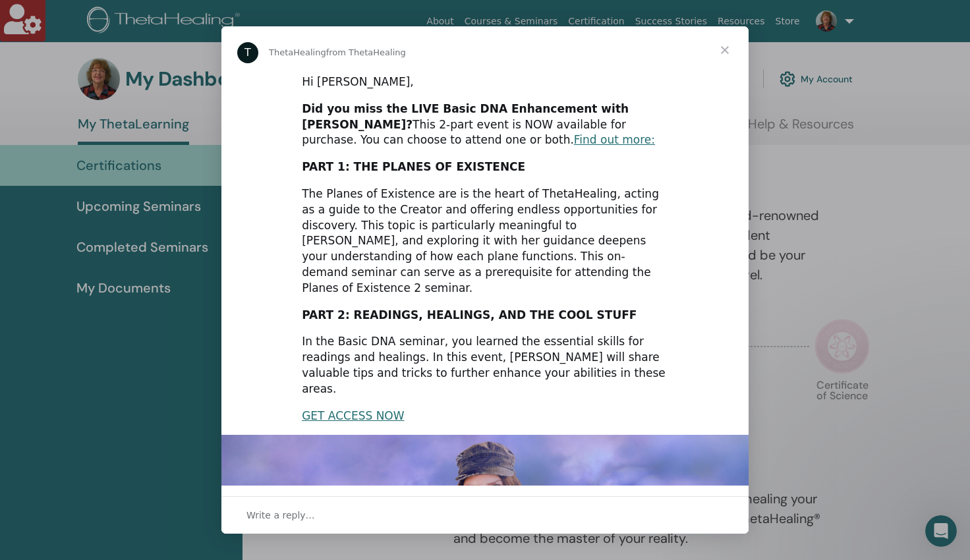  What do you see at coordinates (485, 241) in the screenshot?
I see `div: The Planes of Existence are is the heart of ThetaHealing, acting as a guide to the Creator and of...` at bounding box center [485, 241].